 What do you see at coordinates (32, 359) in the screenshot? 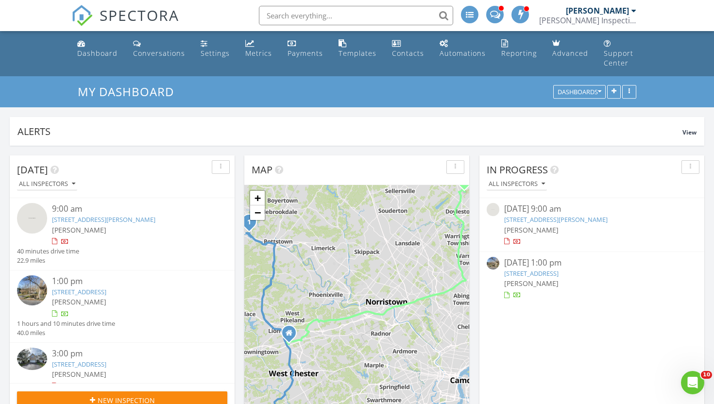
I see `img: 9365999%2Fcover_photos%2FWsPlitpEo0mTPVXHl7wZ%2Fsmall.jpg` at bounding box center [32, 359].